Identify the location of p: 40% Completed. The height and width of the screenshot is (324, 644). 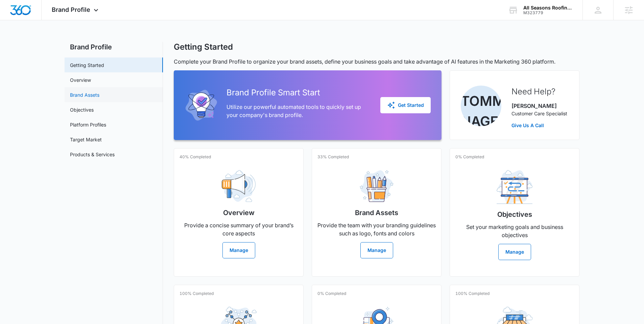
(196, 157).